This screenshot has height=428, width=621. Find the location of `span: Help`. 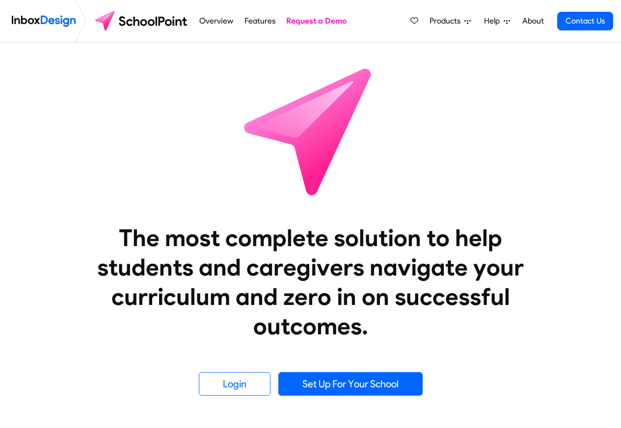

span: Help is located at coordinates (494, 21).